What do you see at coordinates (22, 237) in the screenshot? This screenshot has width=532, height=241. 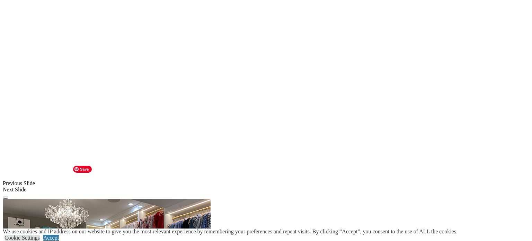 I see `a: Cookie Settings` at bounding box center [22, 237].